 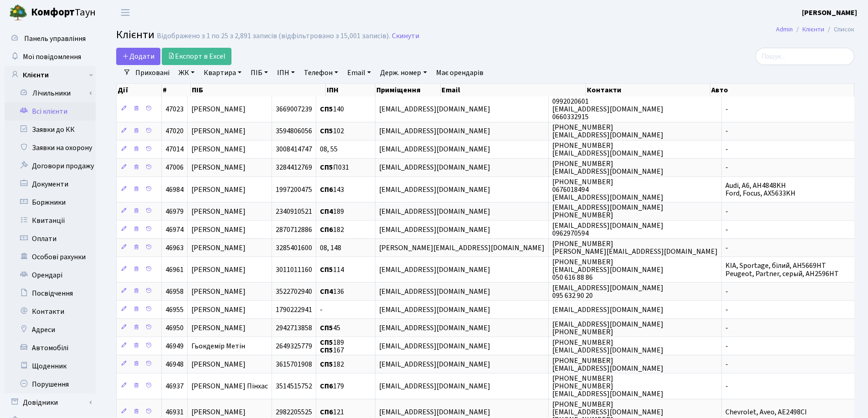 What do you see at coordinates (294, 230) in the screenshot?
I see `span: 2870712886` at bounding box center [294, 230].